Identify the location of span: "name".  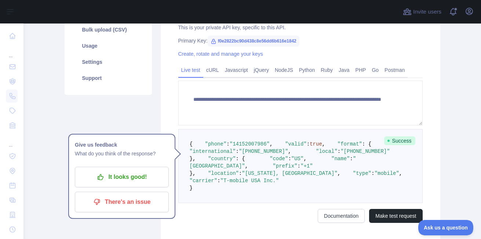
(341, 159).